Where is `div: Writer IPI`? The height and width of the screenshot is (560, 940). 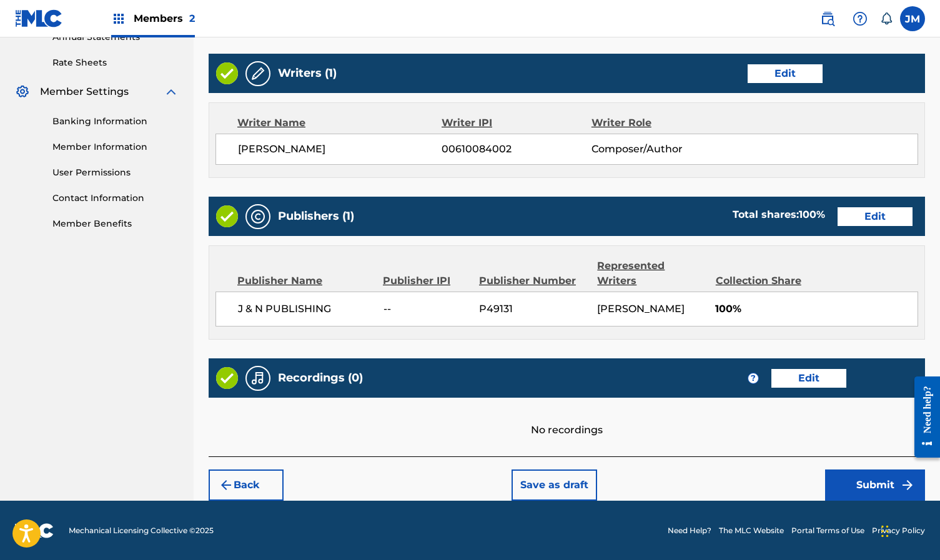
div: Writer IPI is located at coordinates (517, 123).